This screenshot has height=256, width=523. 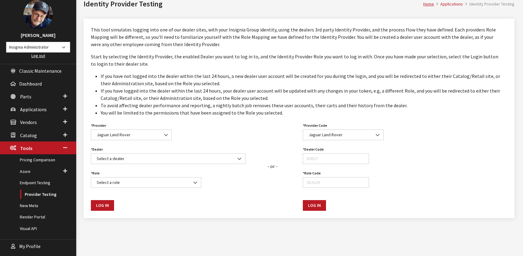 I want to click on li: If you have logged into the dealer within the last 24 hours, your dealer user account will be upd..., so click(x=301, y=94).